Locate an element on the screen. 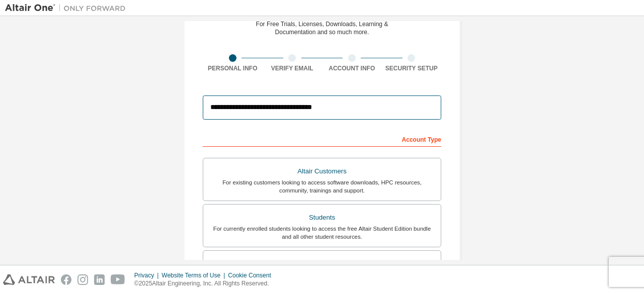  div: Altair Customers is located at coordinates (322, 171).